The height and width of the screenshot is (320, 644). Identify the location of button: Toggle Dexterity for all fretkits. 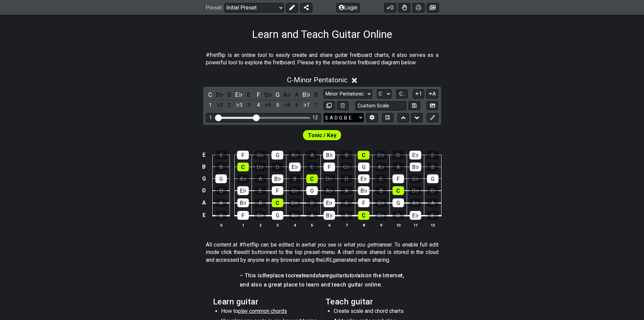
(404, 7).